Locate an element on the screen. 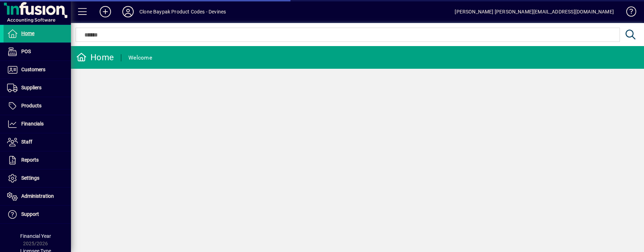 Image resolution: width=644 pixels, height=252 pixels. a: Financials is located at coordinates (37, 124).